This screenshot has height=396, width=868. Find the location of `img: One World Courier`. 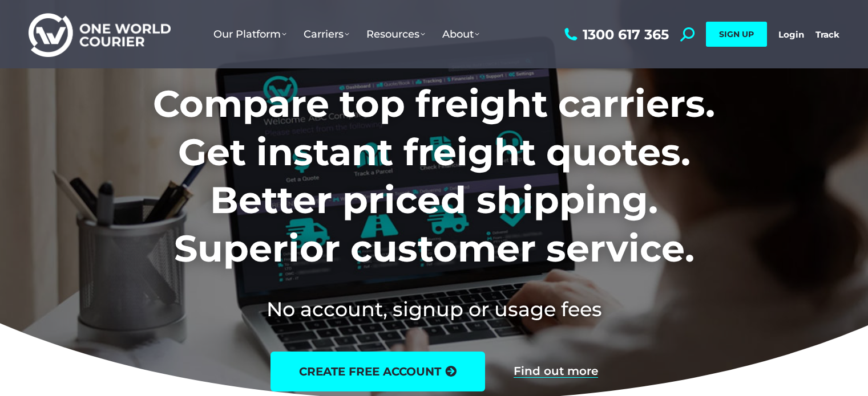

img: One World Courier is located at coordinates (99, 34).